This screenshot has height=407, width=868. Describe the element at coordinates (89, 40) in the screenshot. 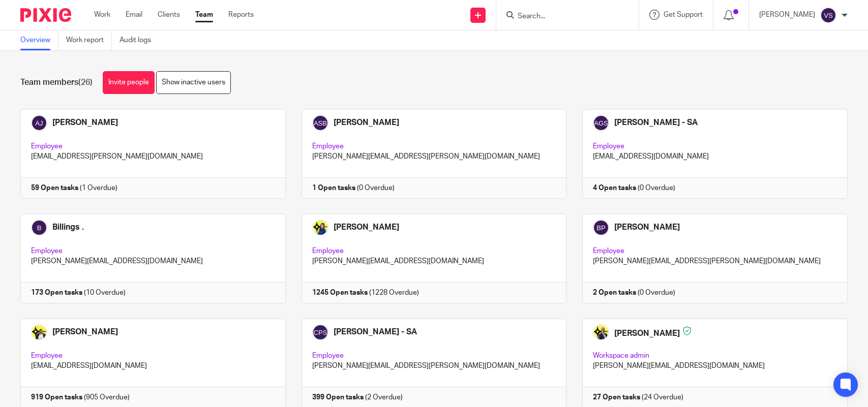

I see `a: Work report` at that location.